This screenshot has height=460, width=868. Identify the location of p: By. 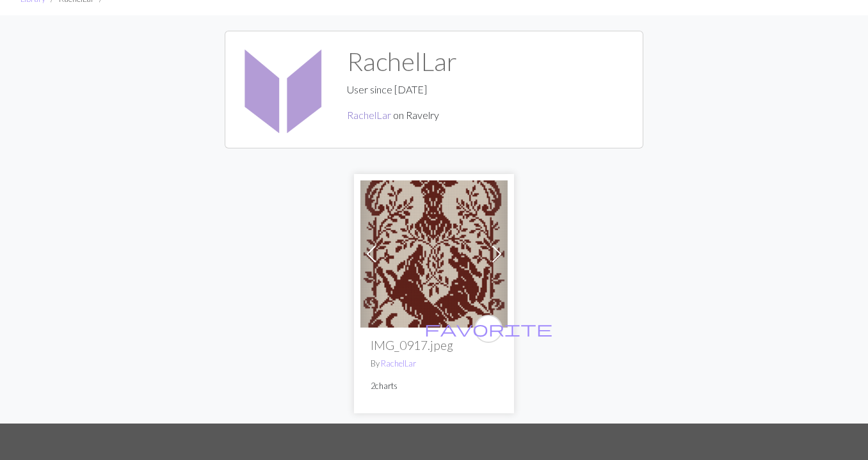
(434, 364).